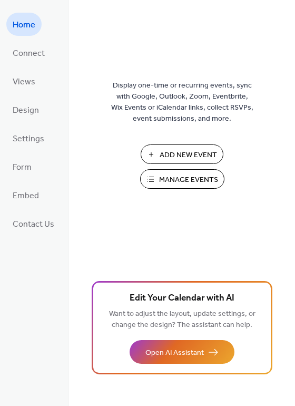 The image size is (295, 406). I want to click on a: Home, so click(24, 24).